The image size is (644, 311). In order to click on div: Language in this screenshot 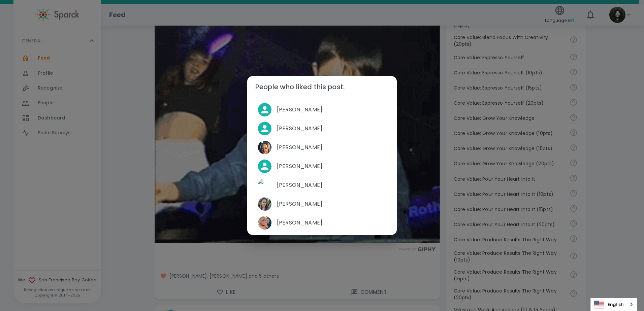, I will do `click(614, 304)`.